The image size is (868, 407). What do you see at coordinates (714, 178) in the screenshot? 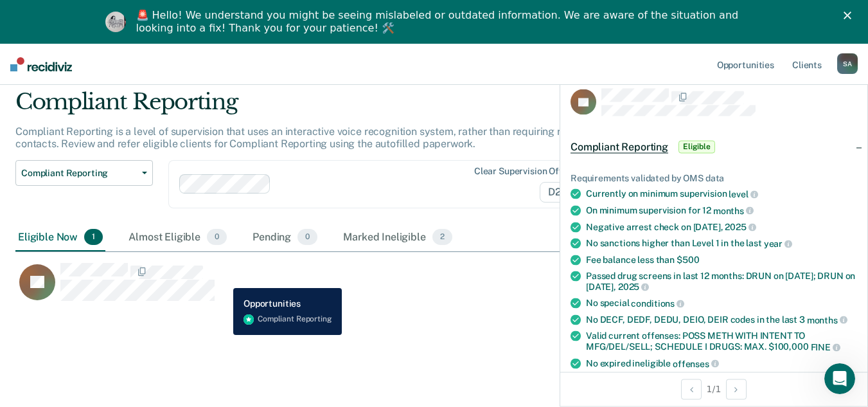
I see `div: Requirements validated by OMS data` at bounding box center [714, 178].